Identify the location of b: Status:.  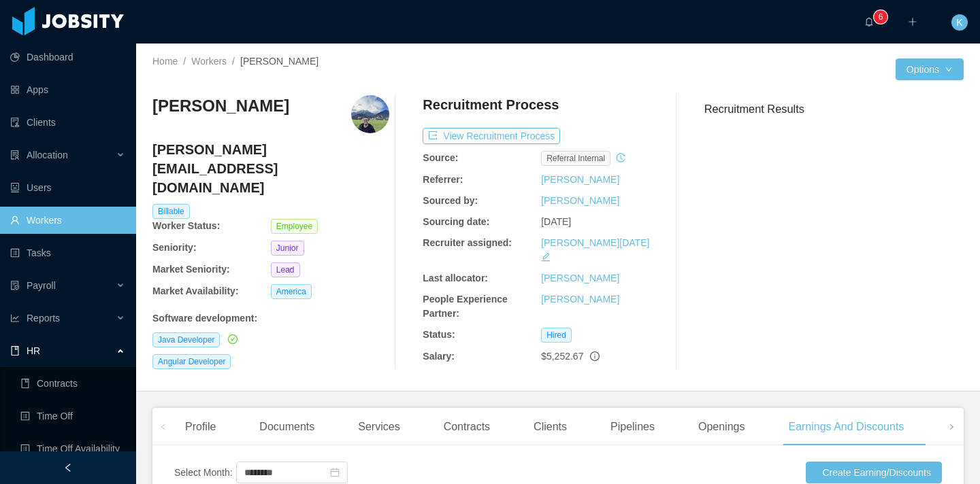
(438, 334).